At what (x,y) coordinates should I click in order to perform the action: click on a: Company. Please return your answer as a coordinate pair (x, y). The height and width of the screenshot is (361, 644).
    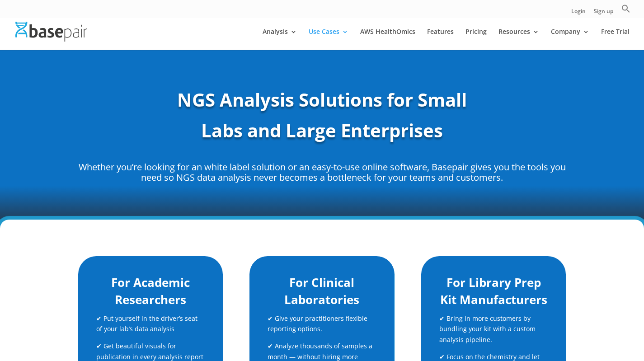
    Looking at the image, I should click on (570, 39).